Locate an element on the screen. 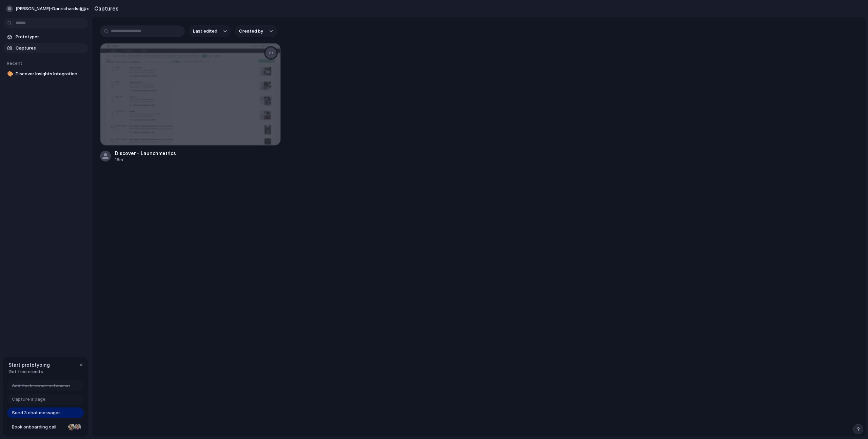  button: Created by is located at coordinates (256, 31).